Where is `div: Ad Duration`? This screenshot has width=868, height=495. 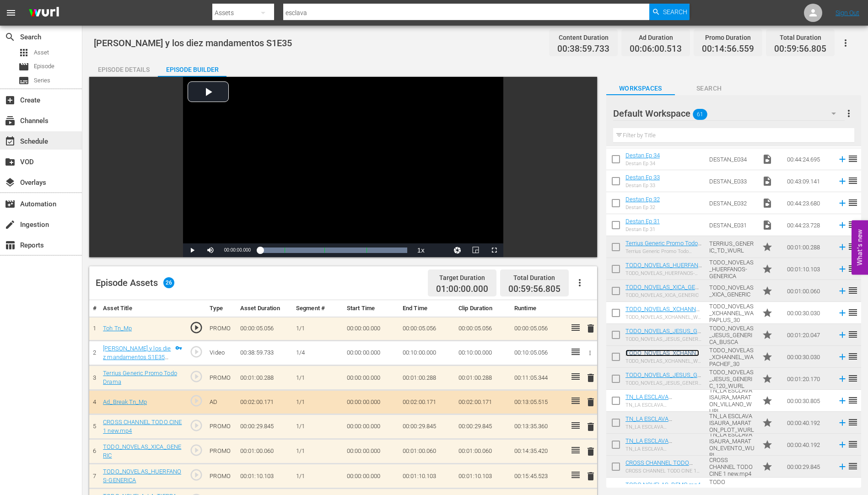
div: Ad Duration is located at coordinates (656, 38).